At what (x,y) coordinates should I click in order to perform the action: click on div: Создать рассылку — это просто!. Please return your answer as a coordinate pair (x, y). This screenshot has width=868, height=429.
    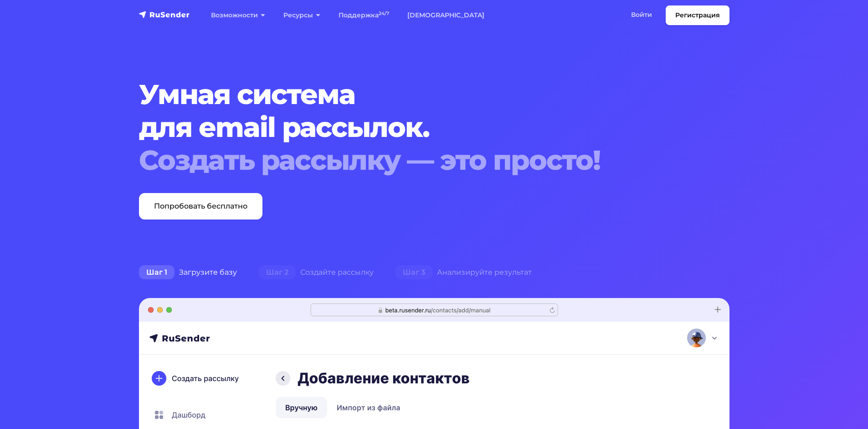
    Looking at the image, I should click on (409, 160).